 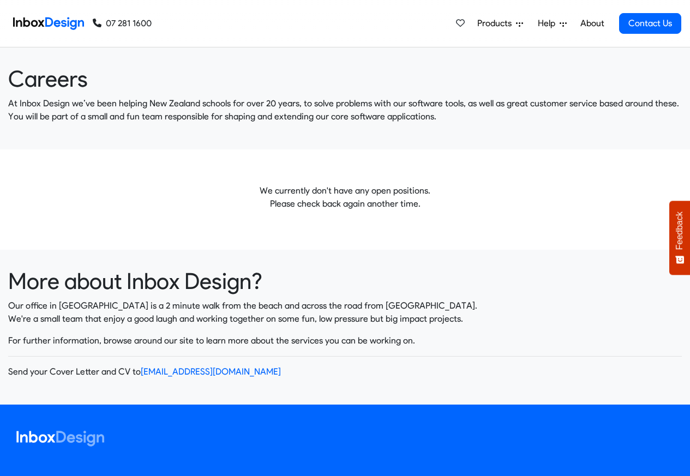 What do you see at coordinates (122, 23) in the screenshot?
I see `a: 07 281 1600` at bounding box center [122, 23].